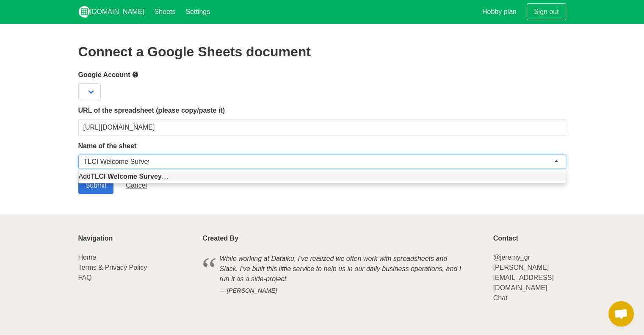  I want to click on input: Should start with https://docs.google.com/spreadsheets/d/, so click(322, 128).